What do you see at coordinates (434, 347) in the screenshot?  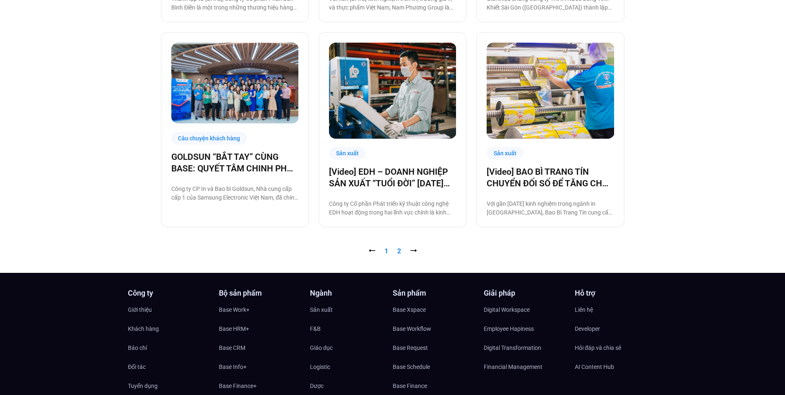 I see `a: Base Request` at bounding box center [434, 347].